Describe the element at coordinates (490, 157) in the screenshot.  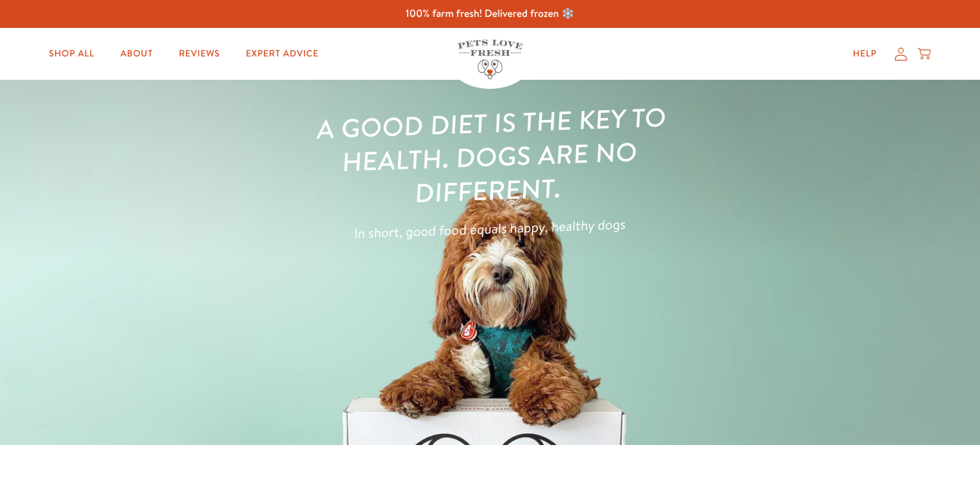
I see `h1: A good diet is the key to health. Dogs are no different.` at that location.